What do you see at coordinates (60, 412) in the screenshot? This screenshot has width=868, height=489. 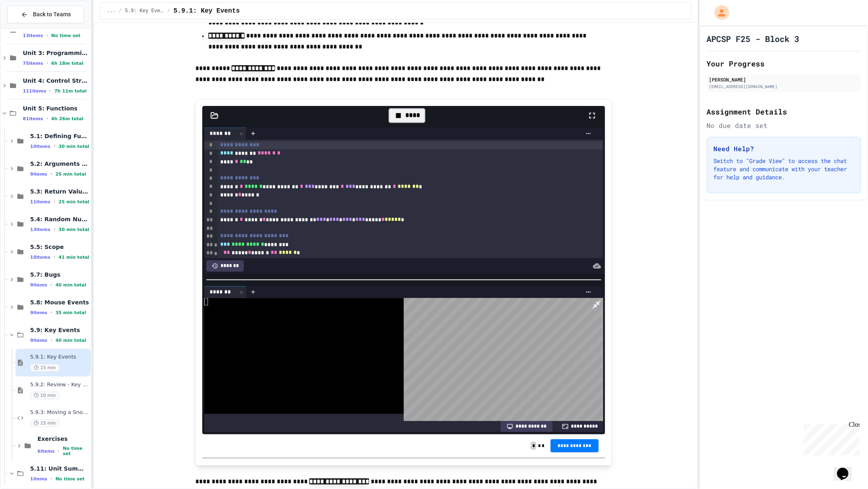 I see `span: 5.9.3: Moving a Snowman` at bounding box center [60, 412].